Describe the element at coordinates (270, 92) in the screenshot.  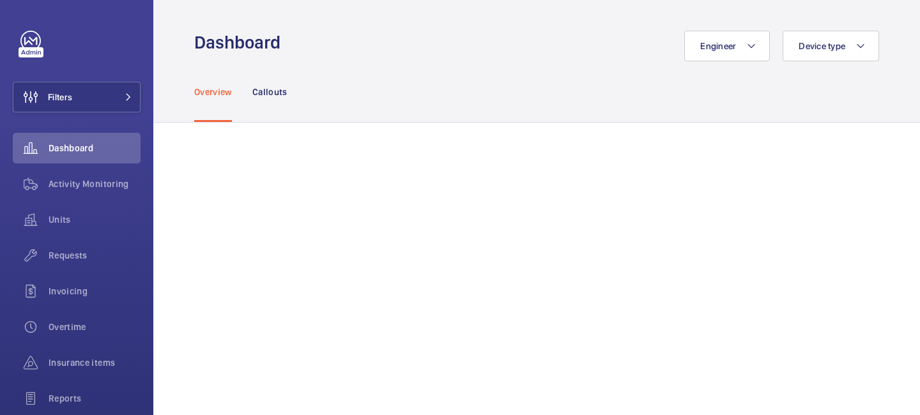
I see `p: Callouts` at that location.